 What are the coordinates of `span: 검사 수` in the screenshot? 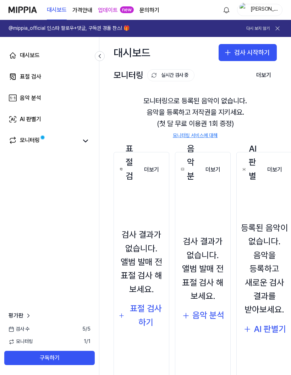 It's located at (19, 329).